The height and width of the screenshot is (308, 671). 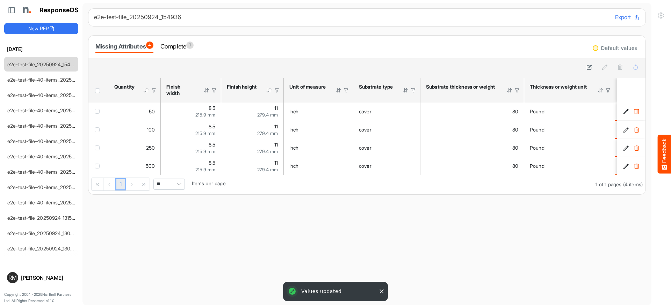 I want to click on a: e2e-test-file_20250924_131520, so click(x=43, y=218).